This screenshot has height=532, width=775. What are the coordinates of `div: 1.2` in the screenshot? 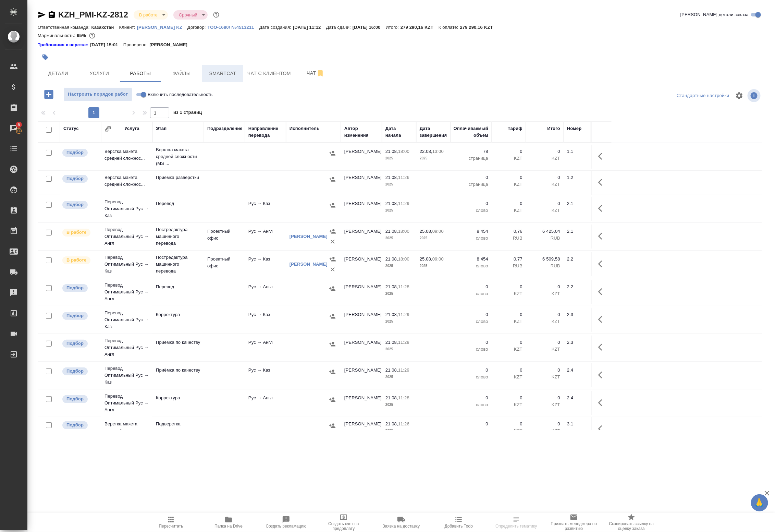 It's located at (577, 177).